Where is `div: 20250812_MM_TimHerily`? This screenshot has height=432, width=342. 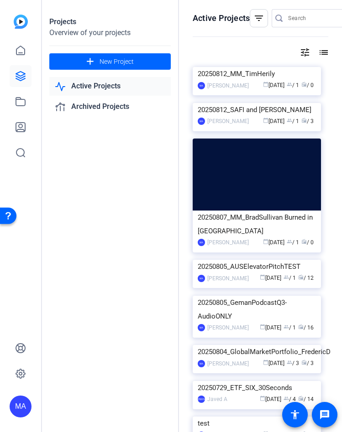
div: 20250812_MM_TimHerily is located at coordinates (256, 74).